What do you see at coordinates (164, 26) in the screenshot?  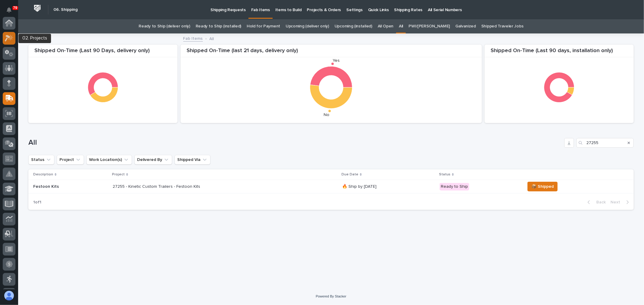 I see `a: Ready to Ship (deliver only)` at bounding box center [164, 26].